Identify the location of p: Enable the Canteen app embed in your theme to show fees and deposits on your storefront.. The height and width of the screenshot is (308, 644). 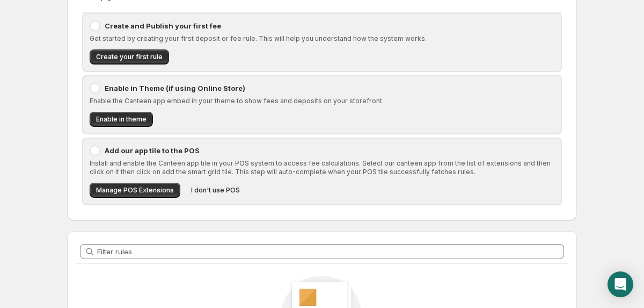
(322, 101).